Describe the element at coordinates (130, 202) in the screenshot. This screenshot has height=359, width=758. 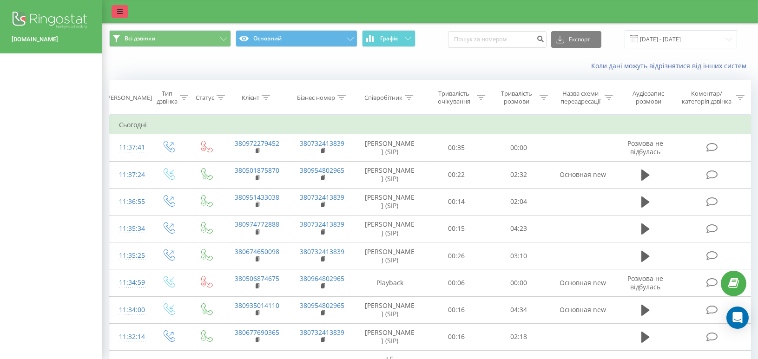
I see `div: 11:36:55` at that location.